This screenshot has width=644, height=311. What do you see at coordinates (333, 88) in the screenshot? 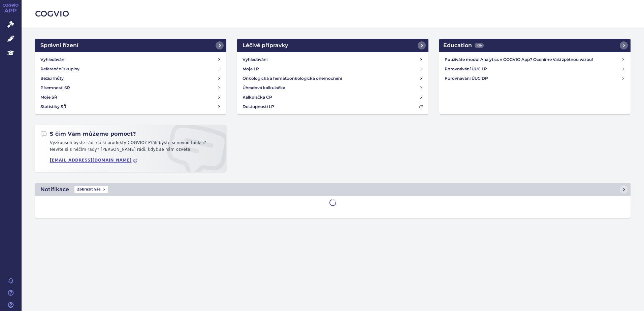
I see `a: Úhradová kalkulačka` at bounding box center [333, 88].